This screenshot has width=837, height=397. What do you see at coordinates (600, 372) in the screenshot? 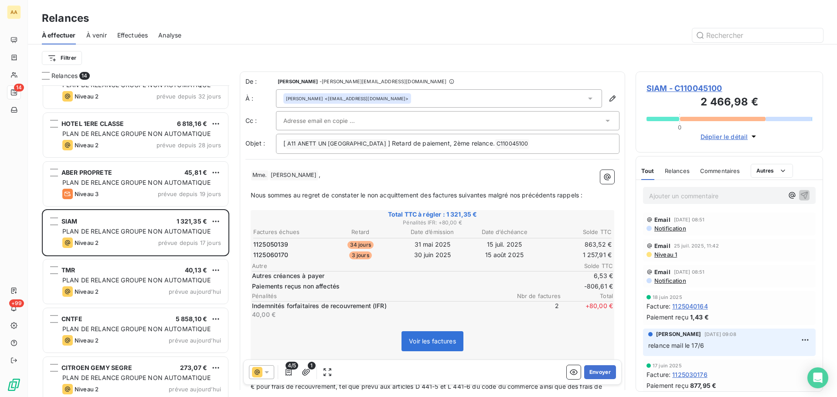
I see `button: Envoyer` at bounding box center [600, 372].